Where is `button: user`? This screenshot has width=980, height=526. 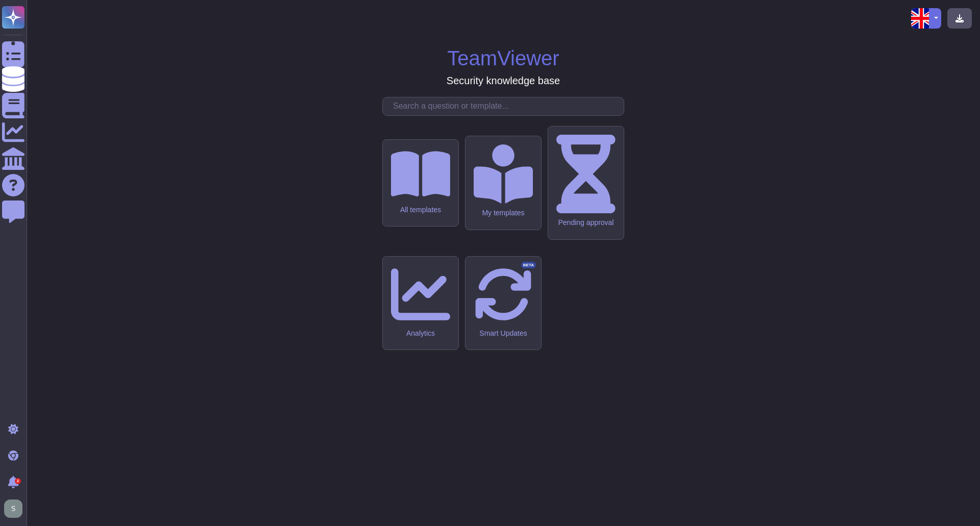 button: user is located at coordinates (16, 509).